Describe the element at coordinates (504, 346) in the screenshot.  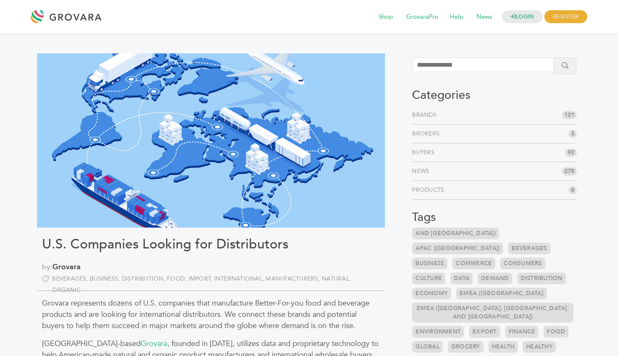
I see `a: Health` at that location.